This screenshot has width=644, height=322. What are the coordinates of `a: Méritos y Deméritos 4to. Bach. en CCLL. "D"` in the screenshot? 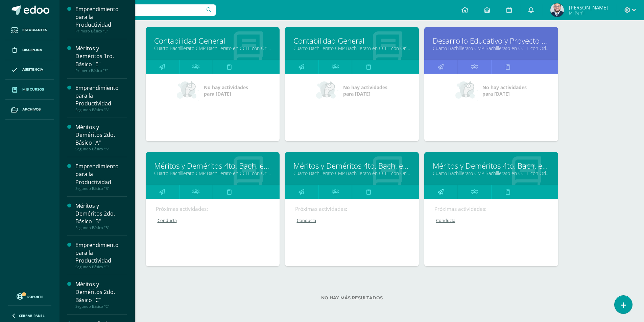 It's located at (352, 166).